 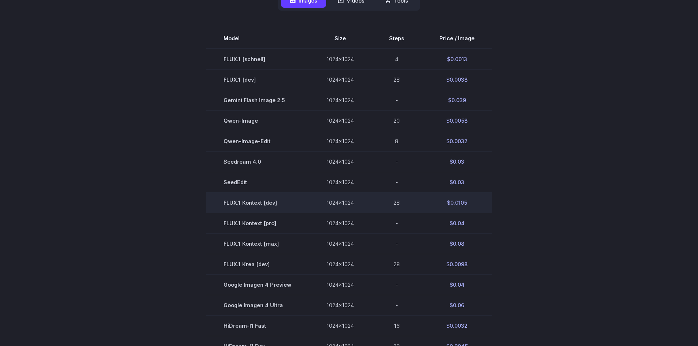 What do you see at coordinates (396, 326) in the screenshot?
I see `td: 16` at bounding box center [396, 326].